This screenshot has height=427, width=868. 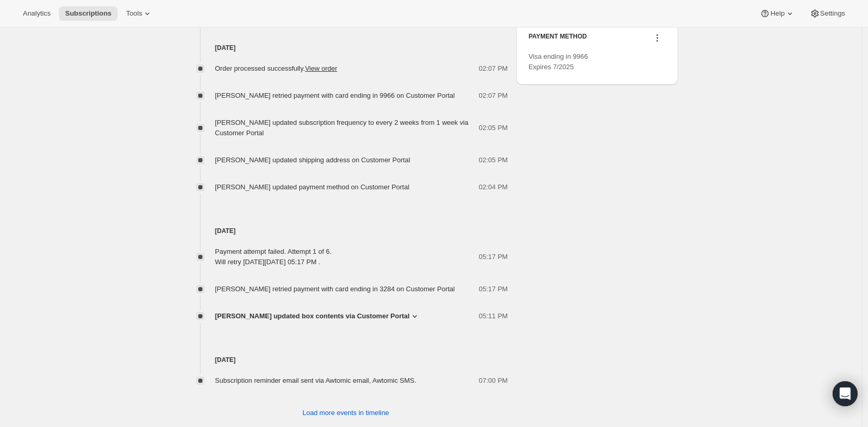 What do you see at coordinates (827, 13) in the screenshot?
I see `button: Settings` at bounding box center [827, 13].